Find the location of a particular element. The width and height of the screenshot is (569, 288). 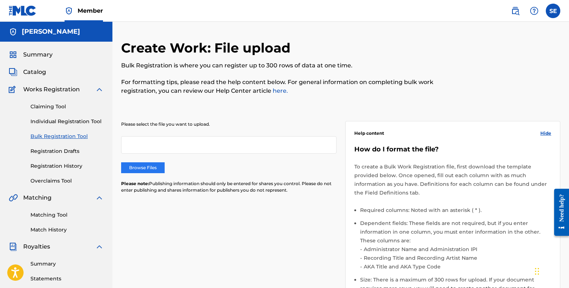

a: Registration History is located at coordinates (67, 166).